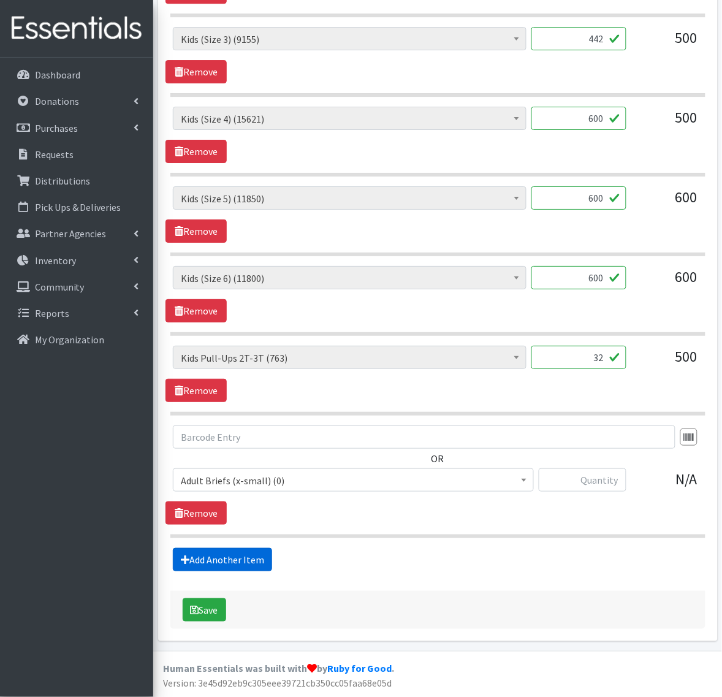 Image resolution: width=722 pixels, height=697 pixels. I want to click on label: OR, so click(438, 459).